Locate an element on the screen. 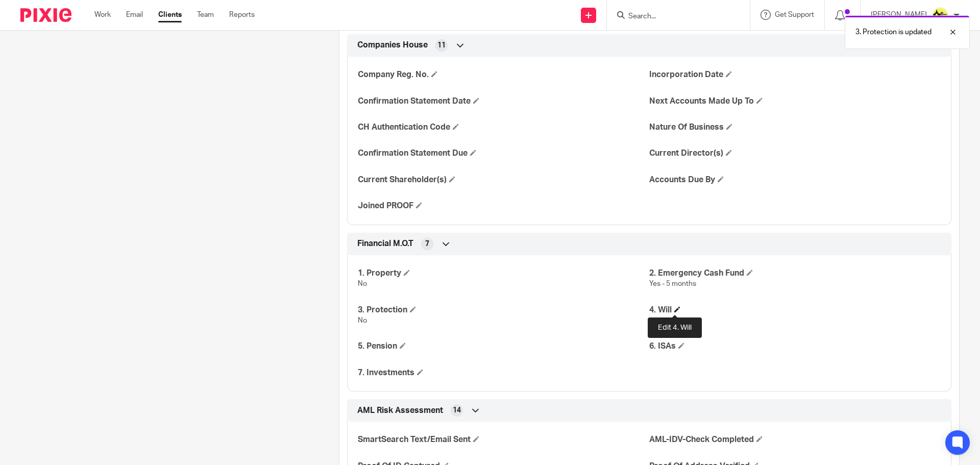 The image size is (980, 465). h4: Accounts Due By is located at coordinates (794, 180).